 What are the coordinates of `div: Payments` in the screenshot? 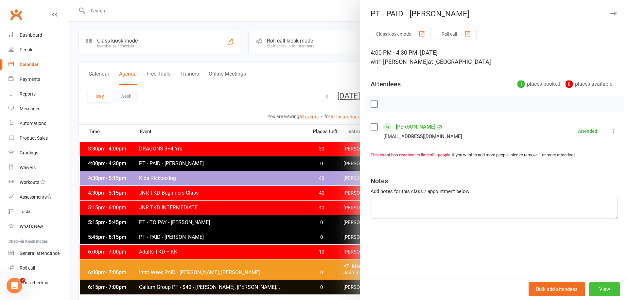 It's located at (30, 79).